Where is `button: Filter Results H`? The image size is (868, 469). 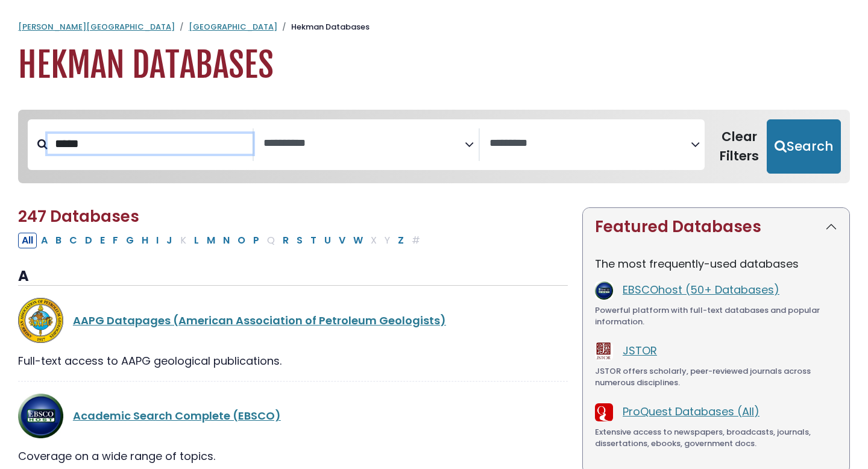 button: Filter Results H is located at coordinates (144, 240).